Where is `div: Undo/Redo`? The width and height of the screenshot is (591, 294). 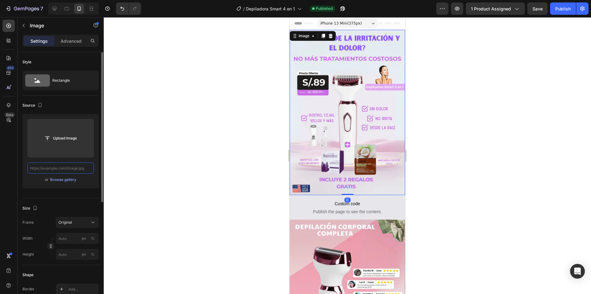
div: Undo/Redo is located at coordinates (128, 9).